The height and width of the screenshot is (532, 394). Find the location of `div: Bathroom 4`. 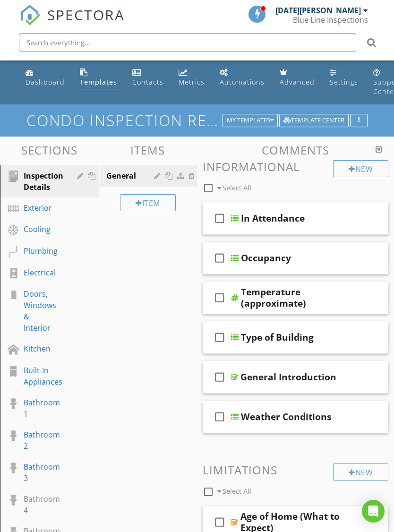

div: Bathroom 4 is located at coordinates (42, 505).